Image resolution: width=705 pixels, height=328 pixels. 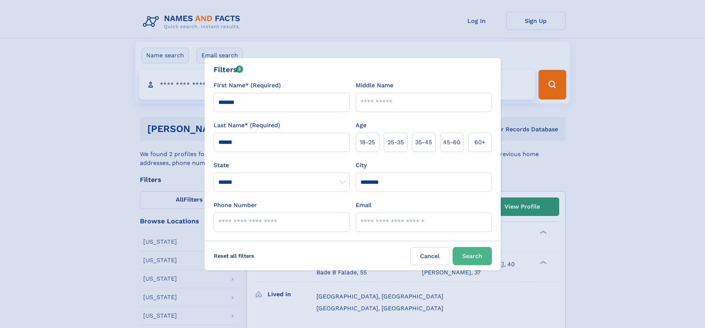 I want to click on label: First Name* (Required), so click(x=247, y=85).